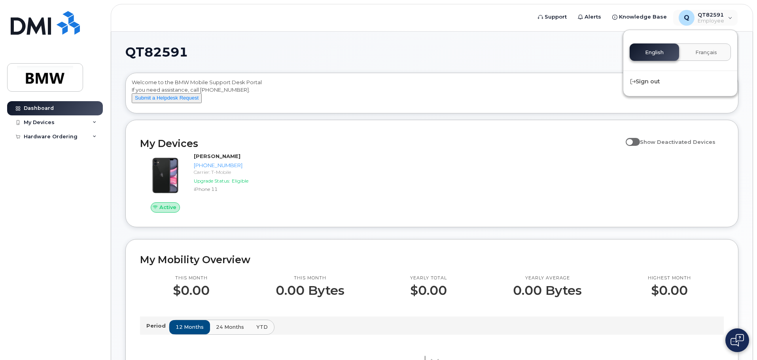 The width and height of the screenshot is (757, 360). Describe the element at coordinates (167, 98) in the screenshot. I see `a: Submit a Helpdesk Request` at that location.